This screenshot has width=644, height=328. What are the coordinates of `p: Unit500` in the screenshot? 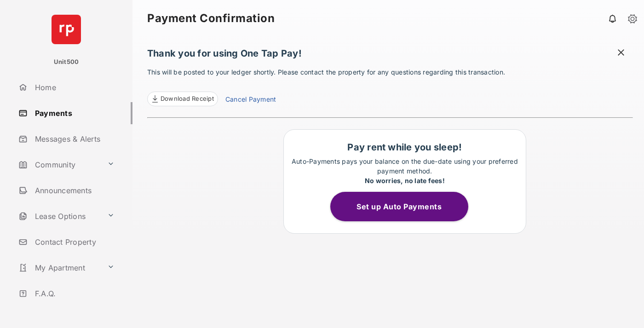 It's located at (66, 62).